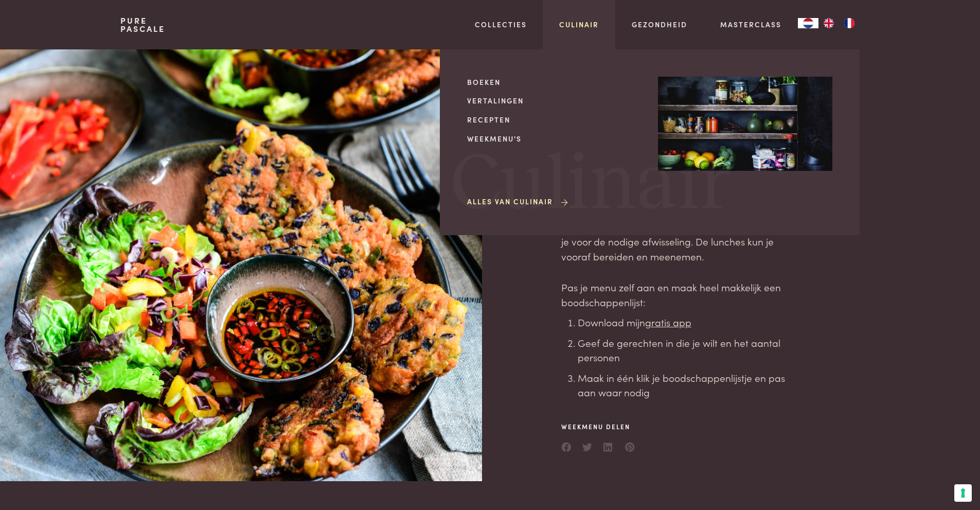 The image size is (980, 510). Describe the element at coordinates (850, 23) in the screenshot. I see `a: FR` at that location.